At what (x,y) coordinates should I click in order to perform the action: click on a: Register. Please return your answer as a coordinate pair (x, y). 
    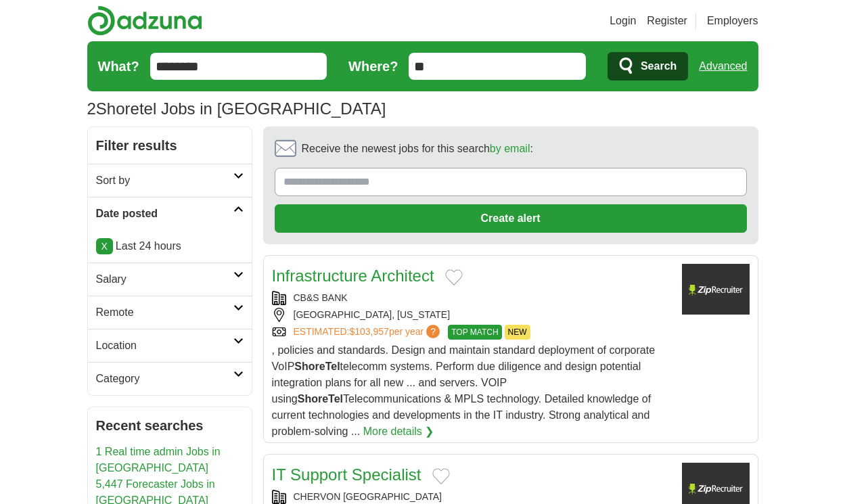
    Looking at the image, I should click on (667, 21).